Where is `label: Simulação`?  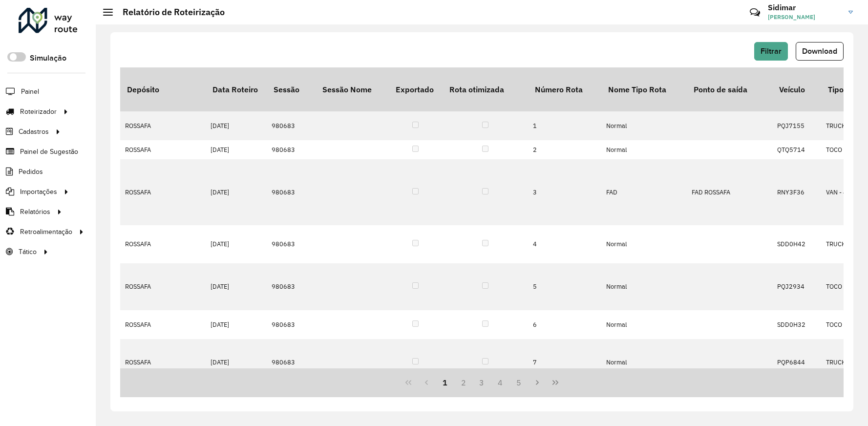
label: Simulação is located at coordinates (48, 58).